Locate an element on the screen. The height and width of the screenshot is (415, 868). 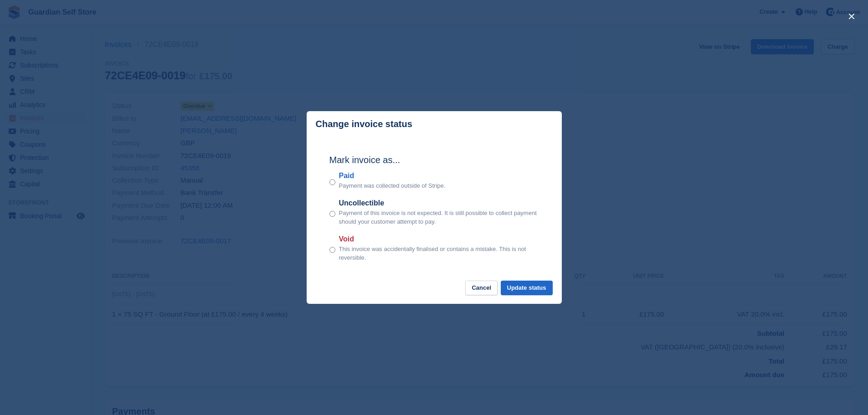
button: close is located at coordinates (851, 17).